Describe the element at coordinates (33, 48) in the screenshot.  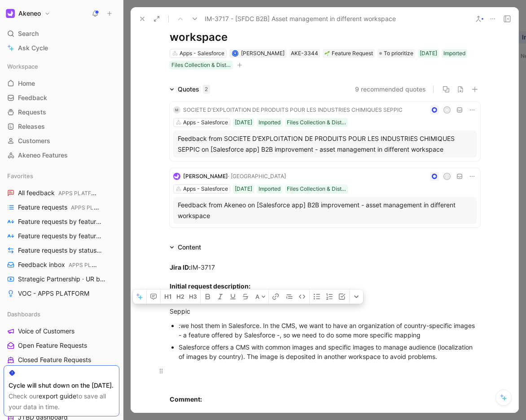
I see `span: Ask Cycle` at that location.